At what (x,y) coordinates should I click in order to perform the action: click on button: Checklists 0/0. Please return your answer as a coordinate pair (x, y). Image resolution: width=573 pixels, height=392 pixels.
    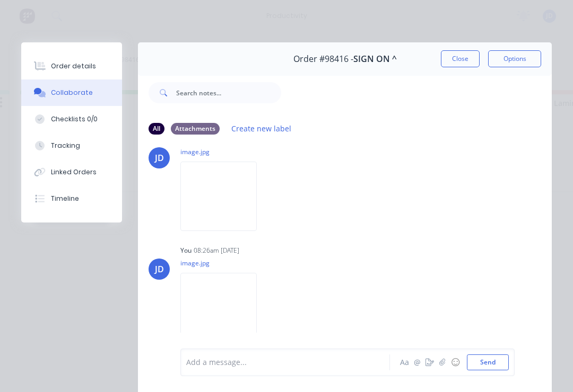
    Looking at the image, I should click on (72, 119).